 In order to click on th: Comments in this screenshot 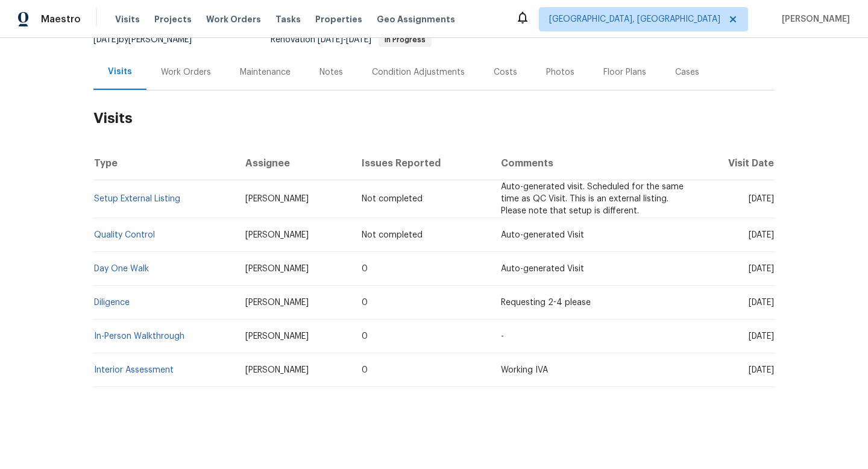, I will do `click(593, 164)`.